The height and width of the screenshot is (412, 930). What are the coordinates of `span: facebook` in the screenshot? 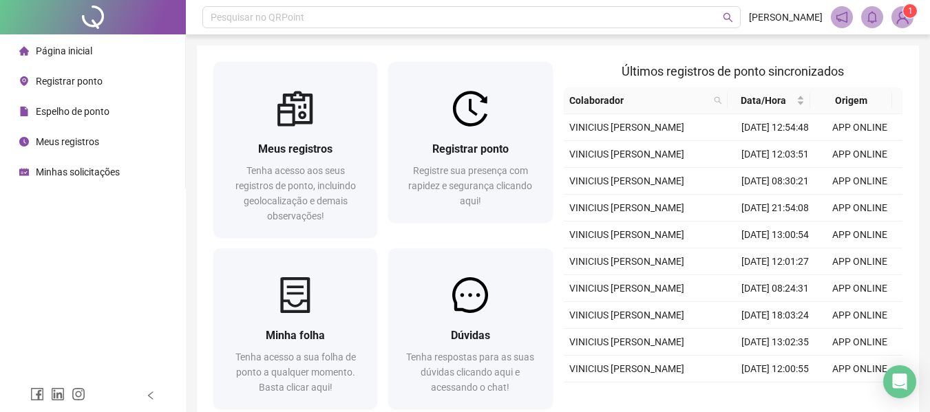 It's located at (37, 394).